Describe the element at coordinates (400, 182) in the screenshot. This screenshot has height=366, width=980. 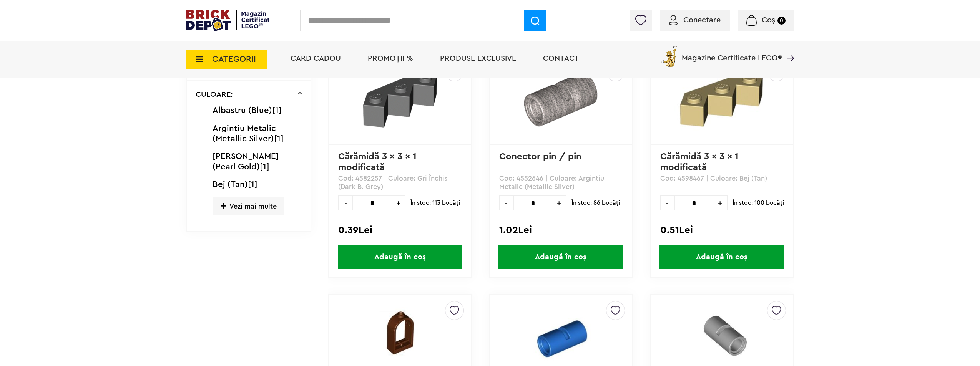
I see `p: Cod: 4582257 | Culoare: Gri Închis (Dark B. Grey)` at that location.